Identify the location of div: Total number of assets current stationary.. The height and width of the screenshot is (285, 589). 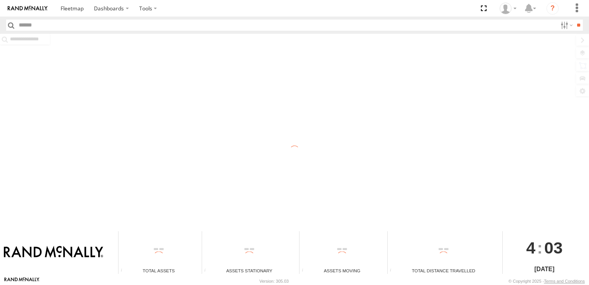
(208, 270).